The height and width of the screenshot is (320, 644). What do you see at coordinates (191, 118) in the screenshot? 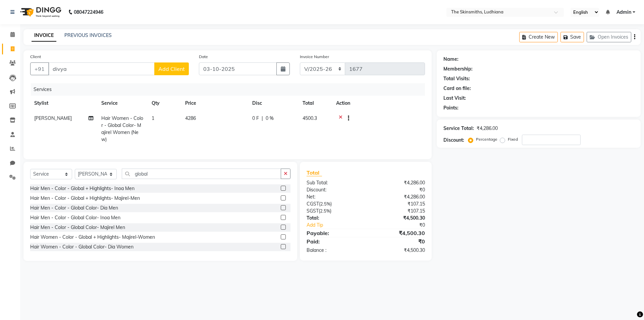
I see `span: 4286` at bounding box center [191, 118].